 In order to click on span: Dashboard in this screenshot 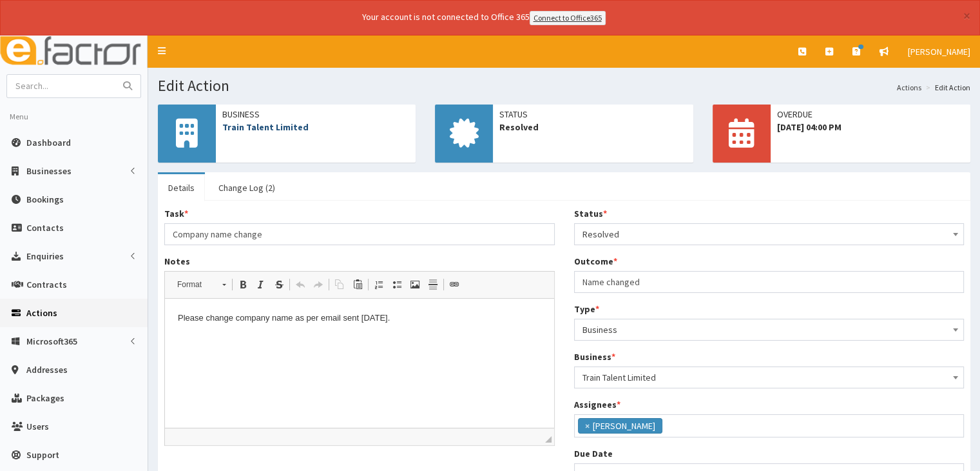, I will do `click(49, 143)`.